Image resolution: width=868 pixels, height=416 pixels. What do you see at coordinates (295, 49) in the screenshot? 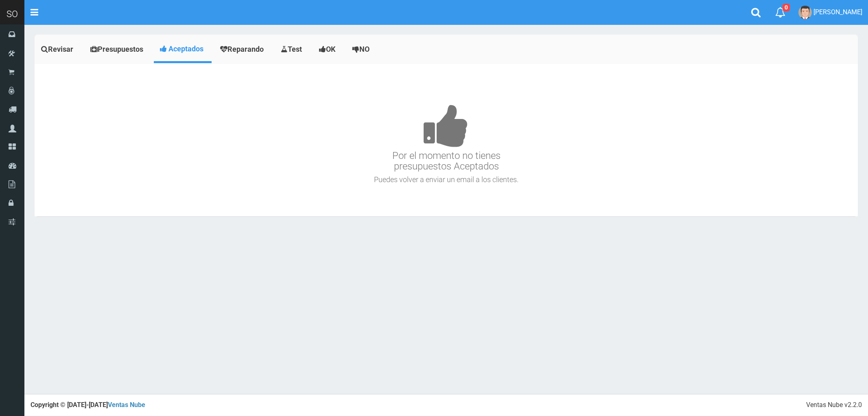
I see `span: Test` at bounding box center [295, 49].